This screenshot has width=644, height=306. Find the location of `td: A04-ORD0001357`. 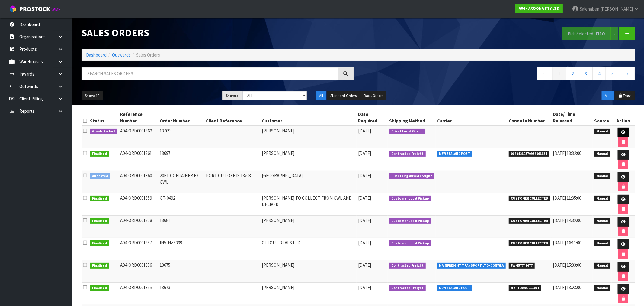

td: A04-ORD0001357 is located at coordinates (139, 249).